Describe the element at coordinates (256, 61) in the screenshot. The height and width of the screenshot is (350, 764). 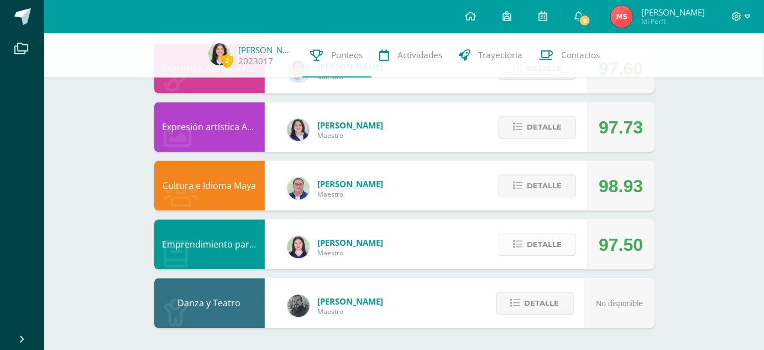
I see `a: 2023017` at that location.